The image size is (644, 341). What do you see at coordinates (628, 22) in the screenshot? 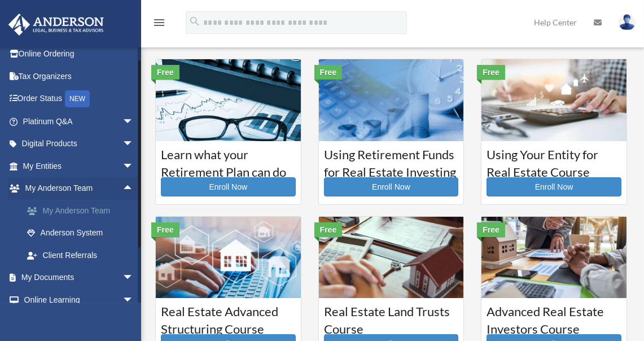
I see `img: User Pic` at bounding box center [628, 22].